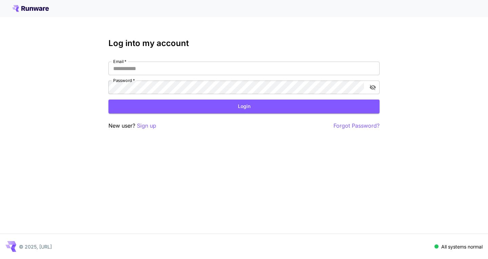 The height and width of the screenshot is (259, 488). Describe the element at coordinates (372, 87) in the screenshot. I see `button: toggle password visibility` at that location.